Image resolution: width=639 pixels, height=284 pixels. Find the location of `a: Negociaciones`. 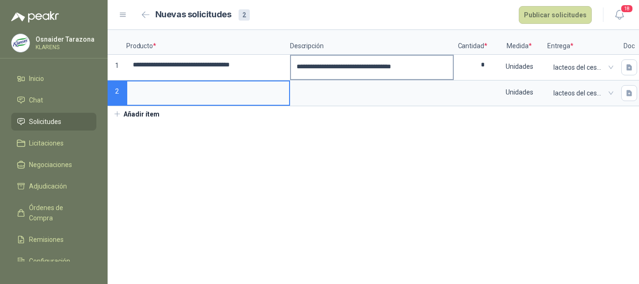

a: Negociaciones is located at coordinates (54, 165).